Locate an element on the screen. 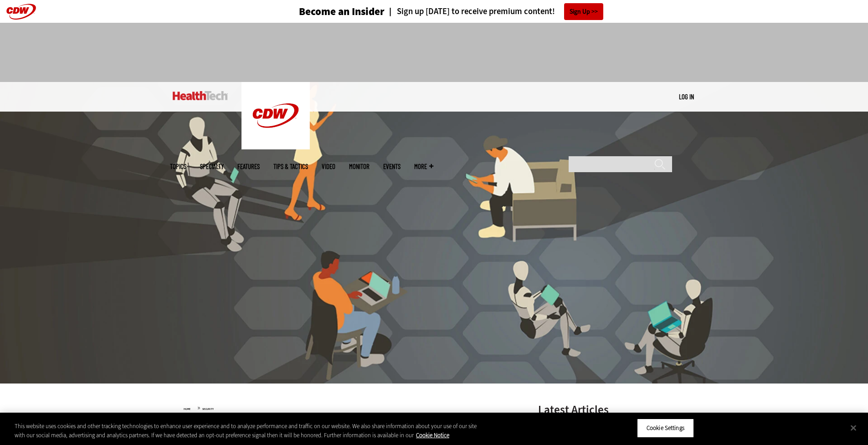 This screenshot has height=445, width=868. a: Become an Insider is located at coordinates (325, 11).